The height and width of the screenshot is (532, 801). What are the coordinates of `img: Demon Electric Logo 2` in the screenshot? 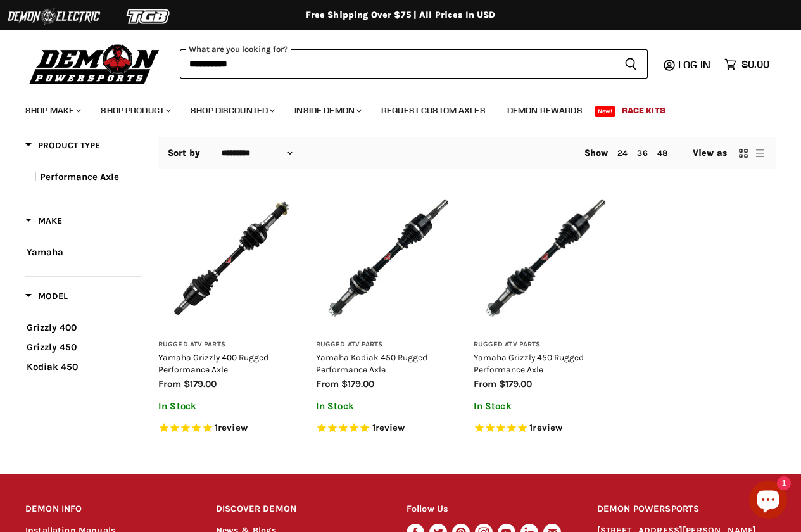 It's located at (54, 16).